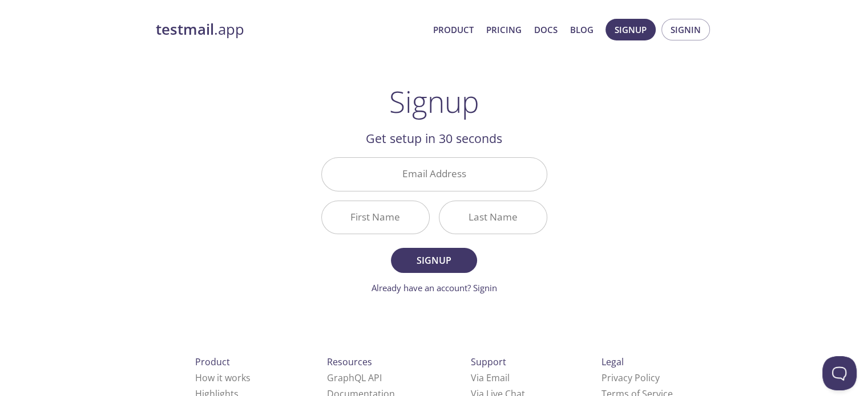  What do you see at coordinates (453, 30) in the screenshot?
I see `a: Product` at bounding box center [453, 30].